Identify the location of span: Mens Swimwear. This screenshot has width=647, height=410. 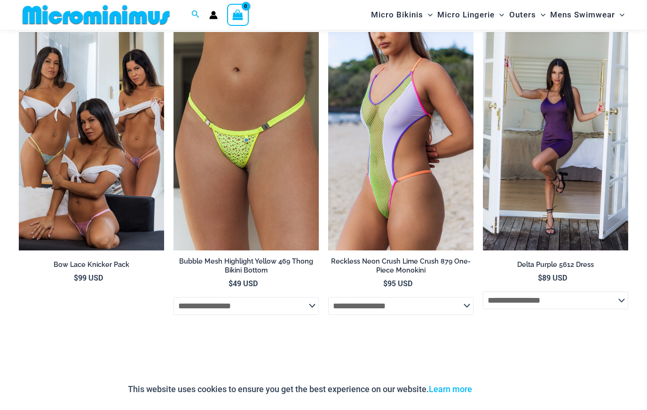
(583, 15).